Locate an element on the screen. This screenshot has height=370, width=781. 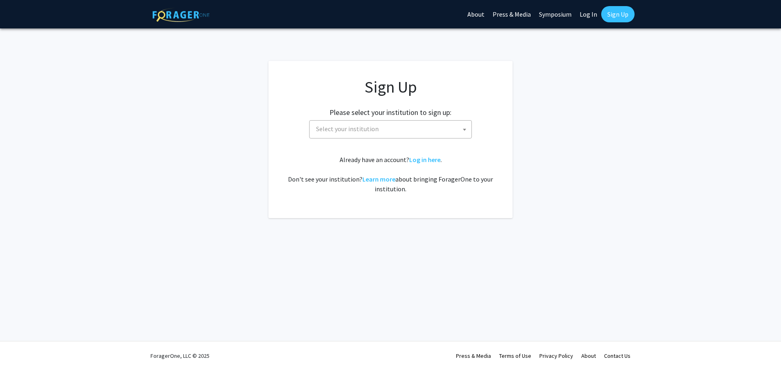
a: Privacy Policy is located at coordinates (556, 356).